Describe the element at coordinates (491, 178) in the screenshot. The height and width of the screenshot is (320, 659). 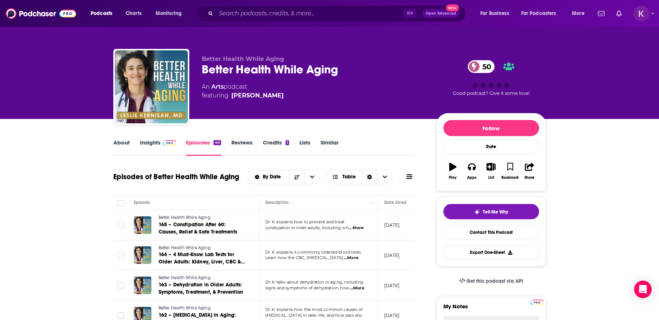
I see `div: List` at that location.